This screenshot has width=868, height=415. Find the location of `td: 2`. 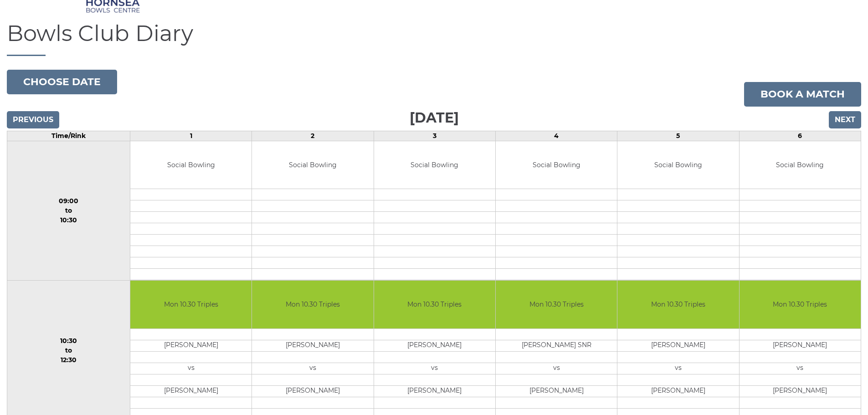

td: 2 is located at coordinates (313, 136).